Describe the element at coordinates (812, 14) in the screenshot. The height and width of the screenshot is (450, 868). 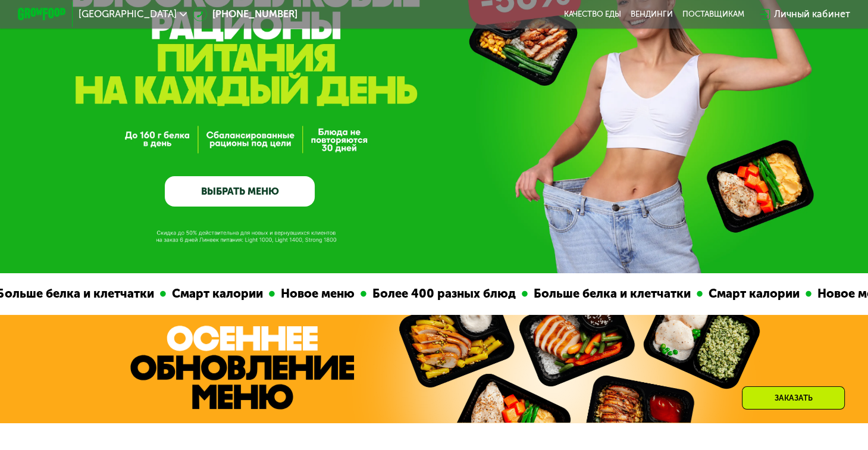
I see `div: Личный кабинет` at that location.